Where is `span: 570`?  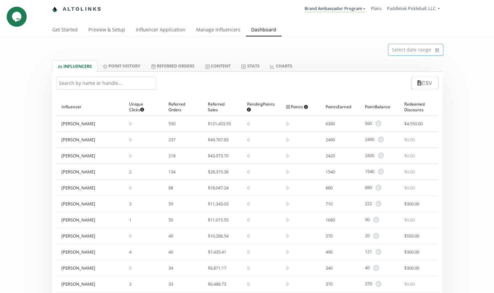 span: 570 is located at coordinates (329, 236).